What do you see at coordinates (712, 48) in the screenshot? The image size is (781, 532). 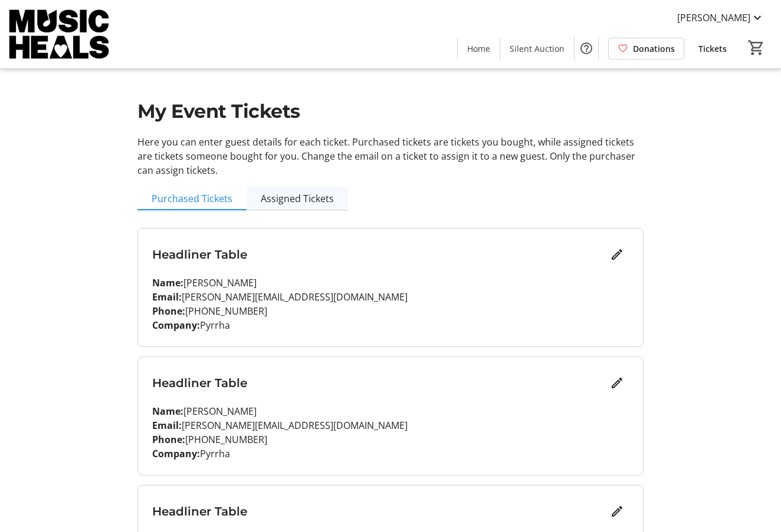 I see `span: Tickets` at bounding box center [712, 48].